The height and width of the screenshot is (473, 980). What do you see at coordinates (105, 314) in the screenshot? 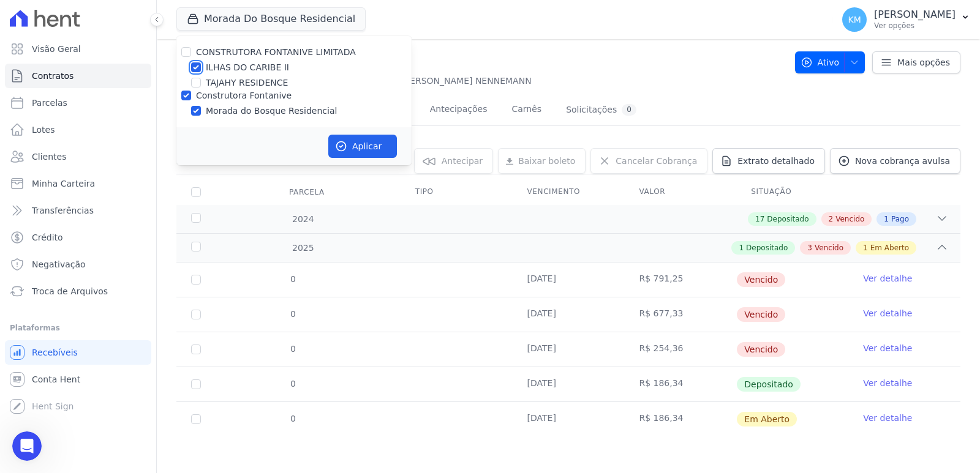
I see `div: Sobre o comprovante da devolução do valor: Muito obrigada!` at bounding box center [105, 314].